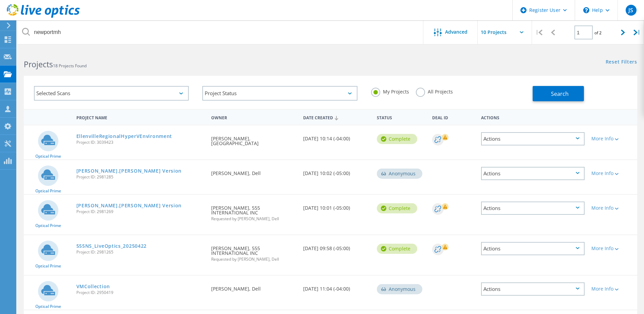 This screenshot has width=644, height=314. What do you see at coordinates (336, 117) in the screenshot?
I see `div: Date Created` at bounding box center [336, 117].